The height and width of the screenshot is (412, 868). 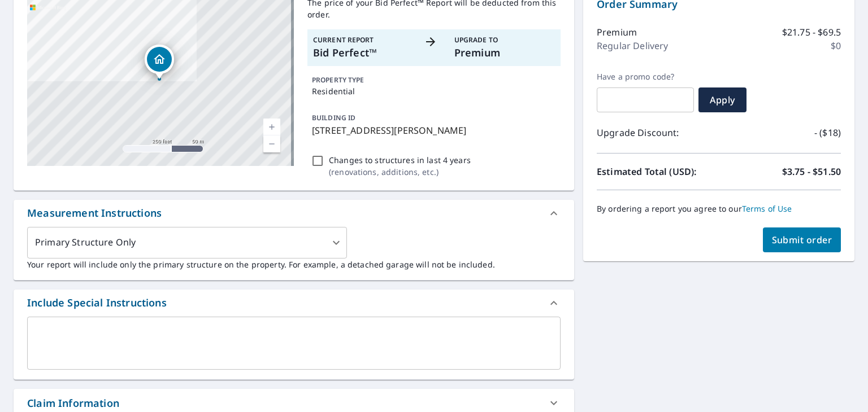 What do you see at coordinates (272, 127) in the screenshot?
I see `a: Current Level 17, Zoom In` at bounding box center [272, 127].